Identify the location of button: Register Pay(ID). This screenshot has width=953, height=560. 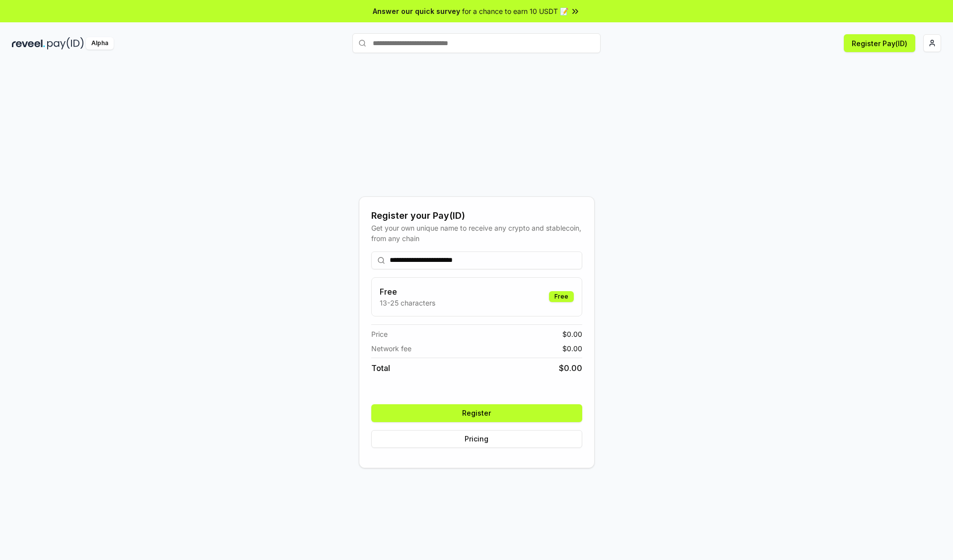
(880, 43).